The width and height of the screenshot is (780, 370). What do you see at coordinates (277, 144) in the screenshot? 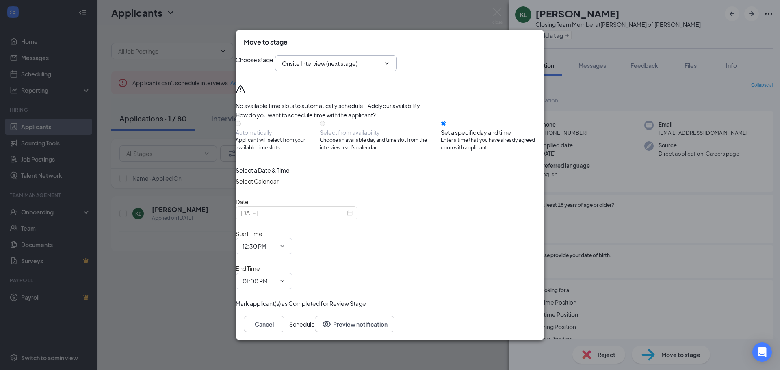
I see `span: Applicant will select from your available time slots` at bounding box center [277, 144].